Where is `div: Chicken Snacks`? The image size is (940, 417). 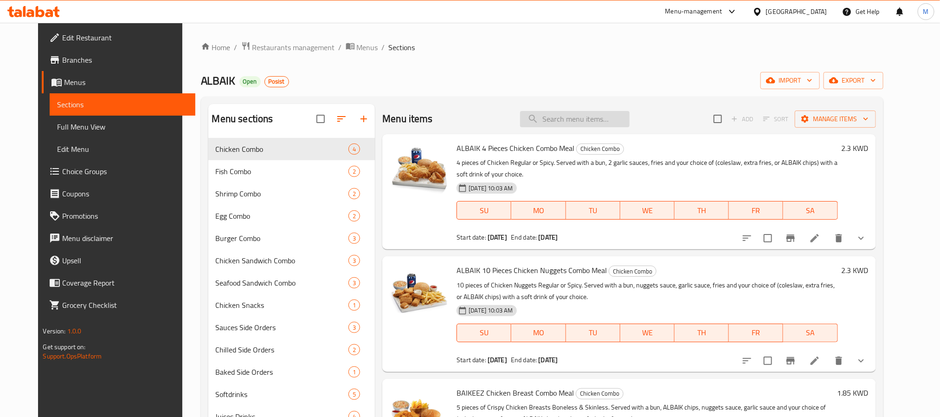
div: Chicken Snacks is located at coordinates (282, 305).